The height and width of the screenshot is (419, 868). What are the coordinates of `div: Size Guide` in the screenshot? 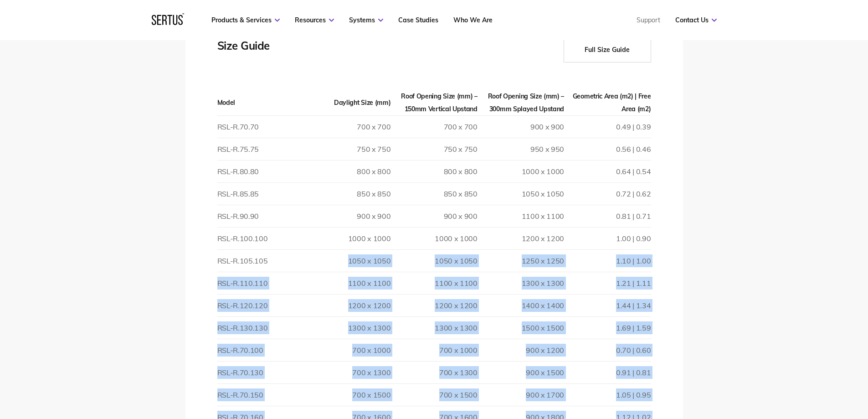 It's located at (263, 49).